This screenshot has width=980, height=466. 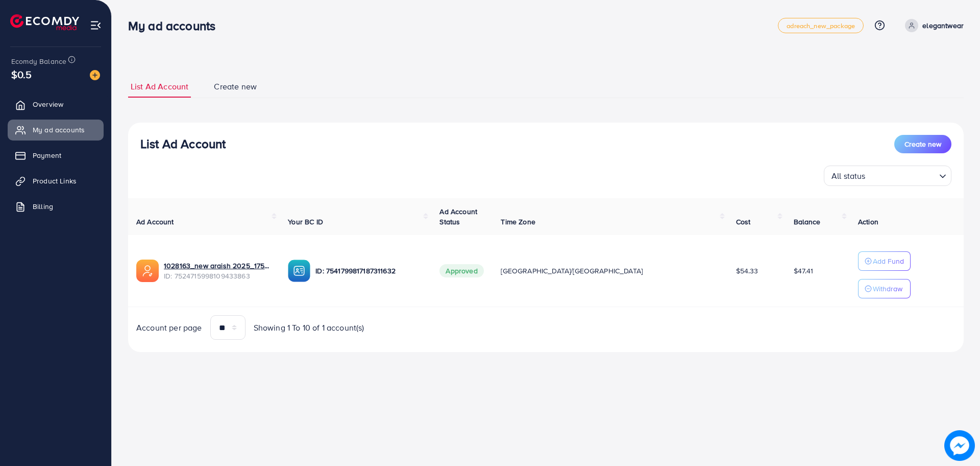 What do you see at coordinates (887, 289) in the screenshot?
I see `p: Withdraw` at bounding box center [887, 289].